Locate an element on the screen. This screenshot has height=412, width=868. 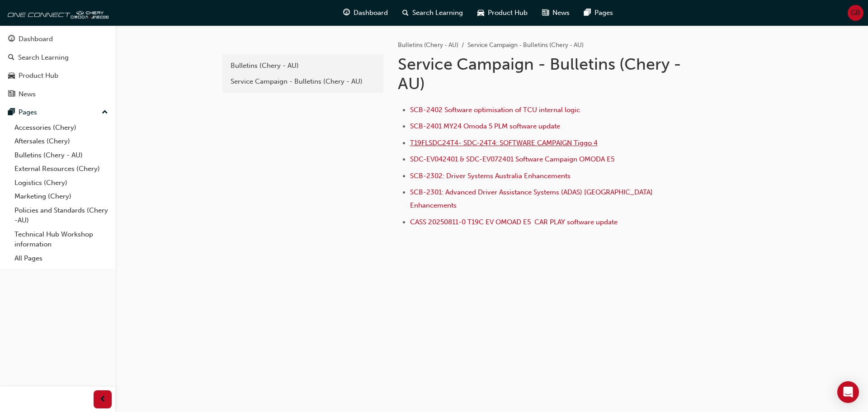
a: Policies and Standards (Chery -AU) is located at coordinates (61, 216).